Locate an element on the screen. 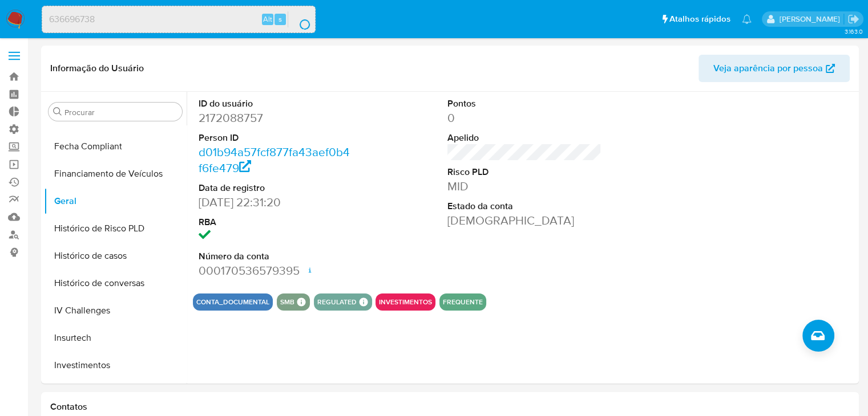 The width and height of the screenshot is (868, 416). a: Sair is located at coordinates (853, 18).